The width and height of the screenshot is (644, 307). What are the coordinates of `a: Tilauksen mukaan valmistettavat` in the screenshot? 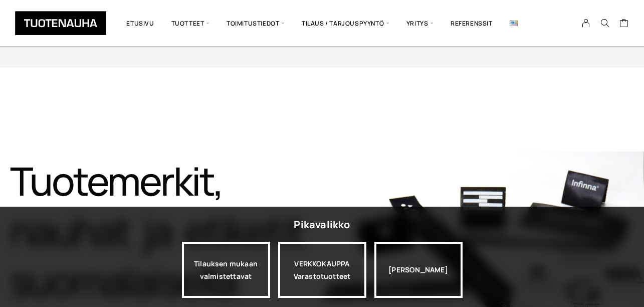 It's located at (226, 270).